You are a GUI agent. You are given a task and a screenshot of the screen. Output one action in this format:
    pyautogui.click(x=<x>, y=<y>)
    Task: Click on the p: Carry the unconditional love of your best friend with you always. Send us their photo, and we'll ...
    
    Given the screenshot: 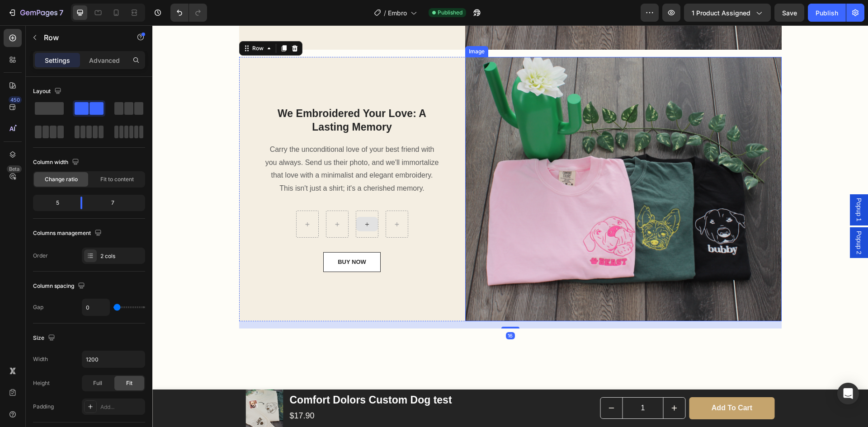 What is the action you would take?
    pyautogui.click(x=200, y=144)
    